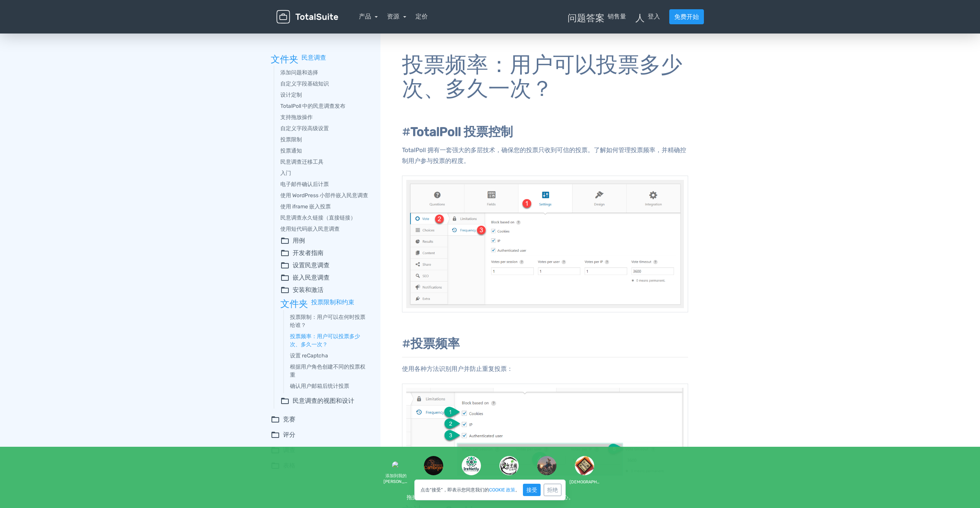 The height and width of the screenshot is (508, 980). What do you see at coordinates (326, 161) in the screenshot?
I see `a: 民意调查迁移工具` at bounding box center [326, 161].